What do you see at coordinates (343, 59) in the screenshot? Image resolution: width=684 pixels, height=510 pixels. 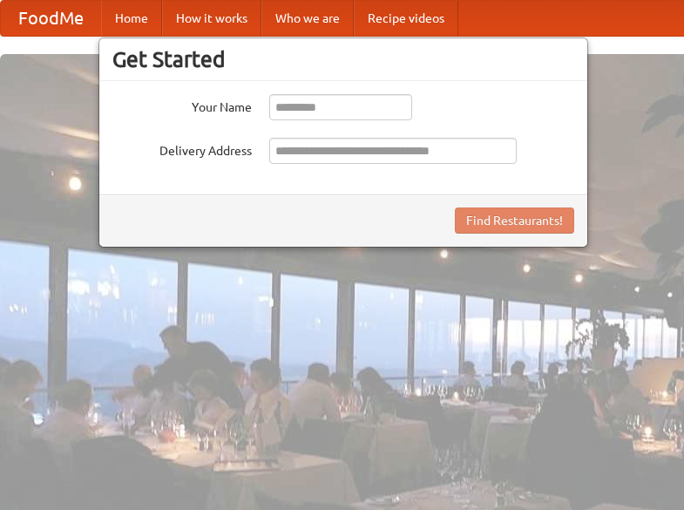 I see `h3: Get Started` at bounding box center [343, 59].